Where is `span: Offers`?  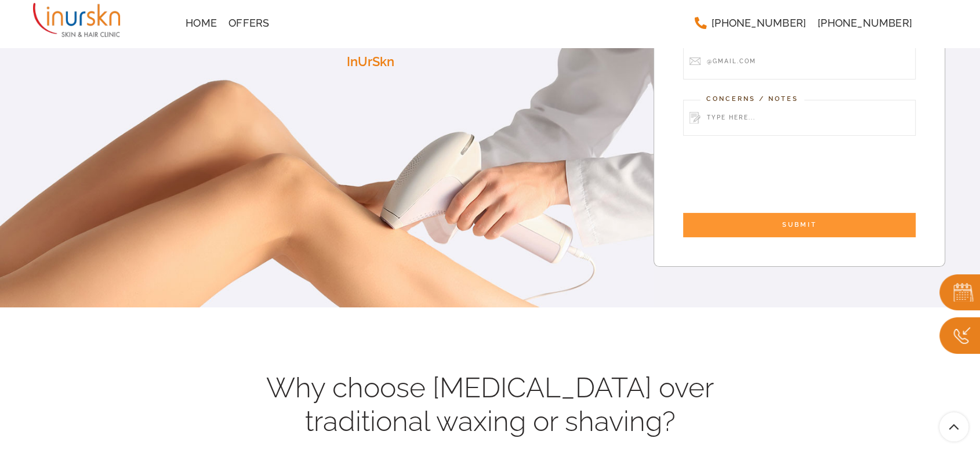 span: Offers is located at coordinates (249, 23).